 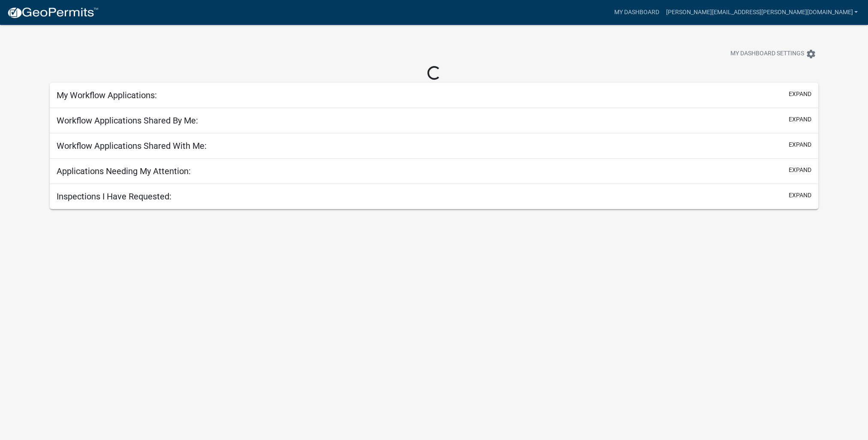 I want to click on i: settings, so click(x=811, y=54).